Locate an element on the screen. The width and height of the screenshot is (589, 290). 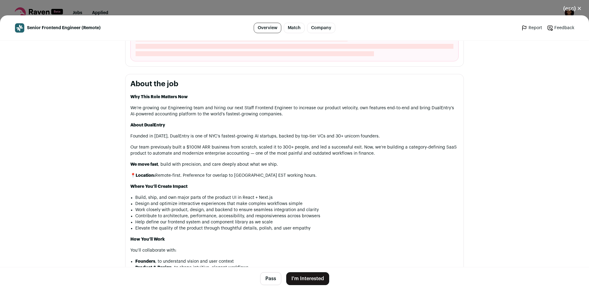
li: Elevate the quality of the product through thoughtful details, polish, and user empathy is located at coordinates (297, 228).